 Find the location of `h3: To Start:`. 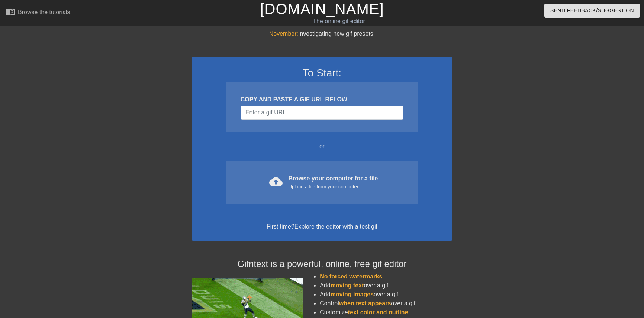

h3: To Start: is located at coordinates (322, 73).